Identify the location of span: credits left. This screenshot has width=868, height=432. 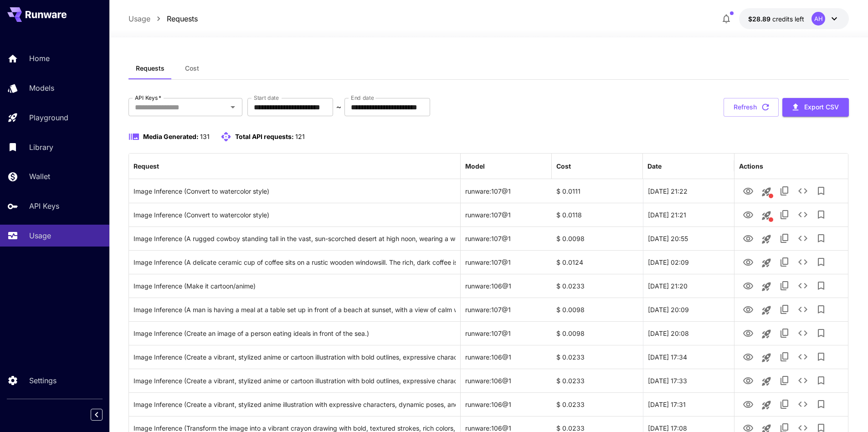
(788, 19).